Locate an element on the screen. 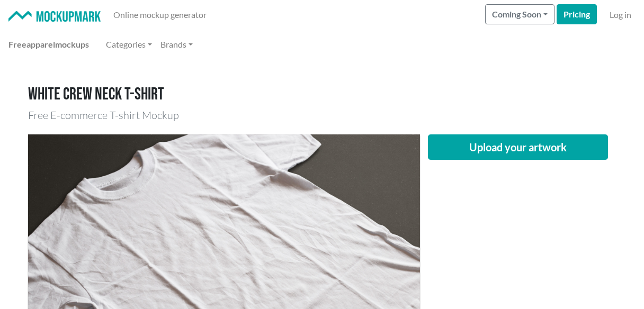 The height and width of the screenshot is (309, 644). h1: White crew neck T-shirt is located at coordinates (322, 94).